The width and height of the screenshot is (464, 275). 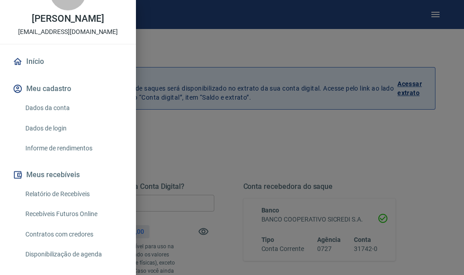 I want to click on a: Relatório de Recebíveis, so click(x=73, y=194).